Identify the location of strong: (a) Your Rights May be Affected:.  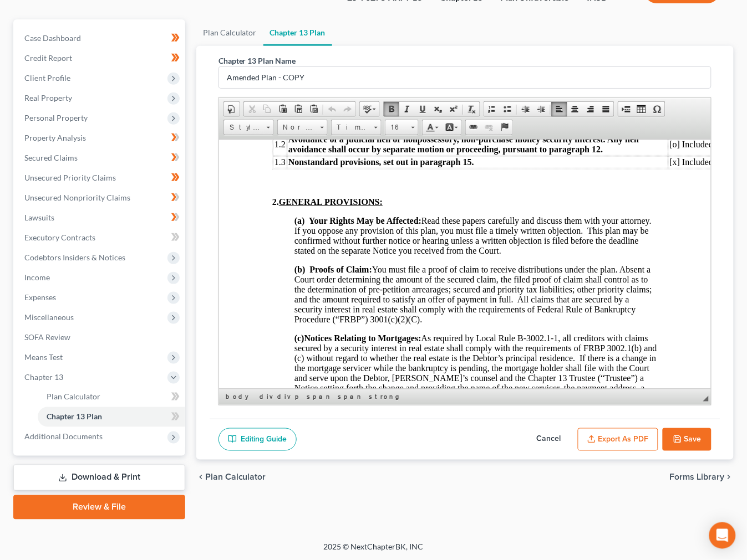
(139, 81).